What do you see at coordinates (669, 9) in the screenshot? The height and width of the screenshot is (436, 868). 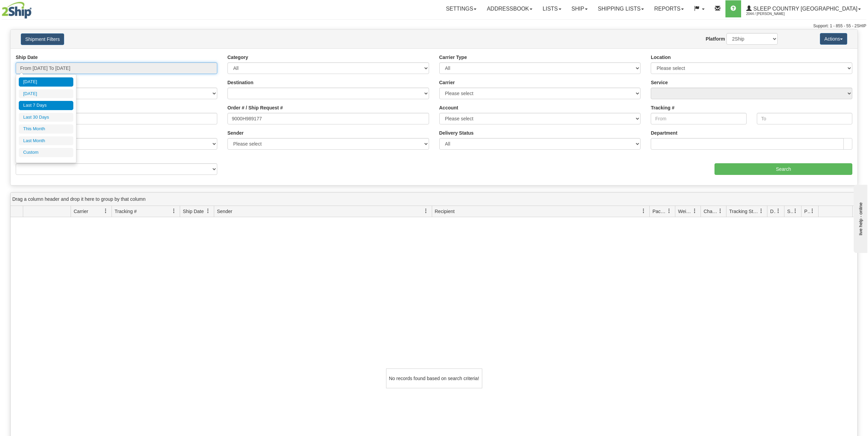 I see `a: Reports` at bounding box center [669, 9].